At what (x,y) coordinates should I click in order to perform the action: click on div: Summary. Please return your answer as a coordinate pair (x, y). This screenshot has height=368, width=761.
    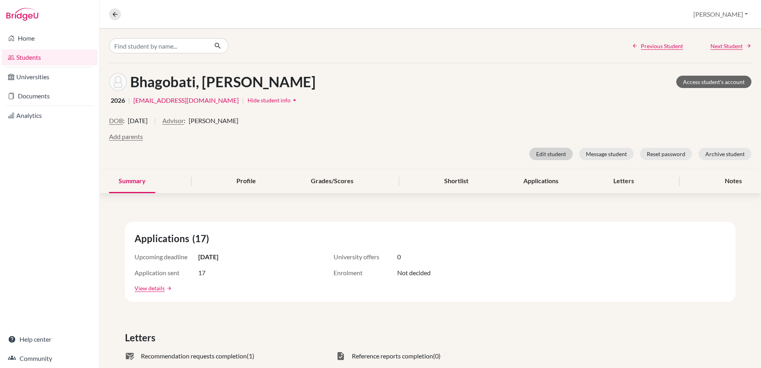
    Looking at the image, I should click on (132, 181).